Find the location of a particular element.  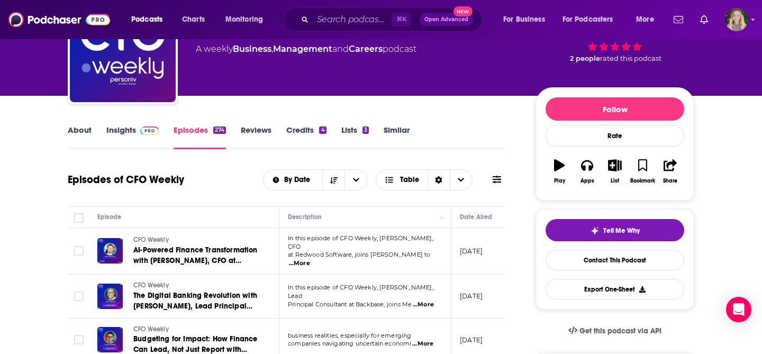

div: 274 is located at coordinates (220, 130).